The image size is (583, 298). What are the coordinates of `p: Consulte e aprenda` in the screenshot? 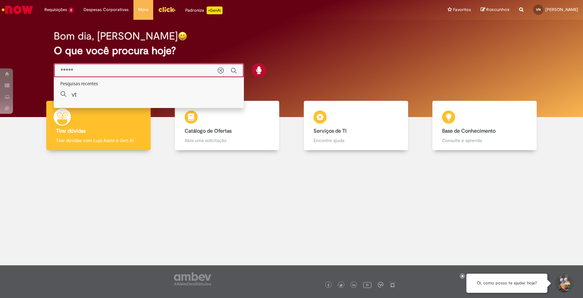 It's located at (484, 140).